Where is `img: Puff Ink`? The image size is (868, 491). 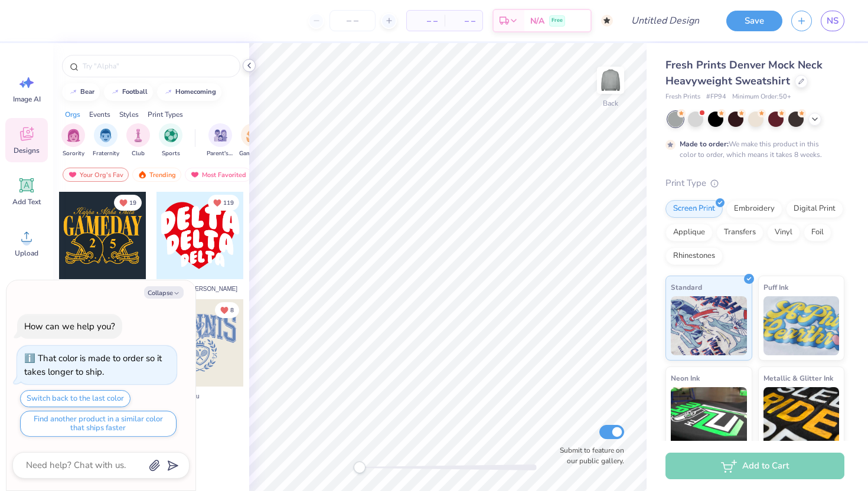
img: Puff Ink is located at coordinates (801, 326).